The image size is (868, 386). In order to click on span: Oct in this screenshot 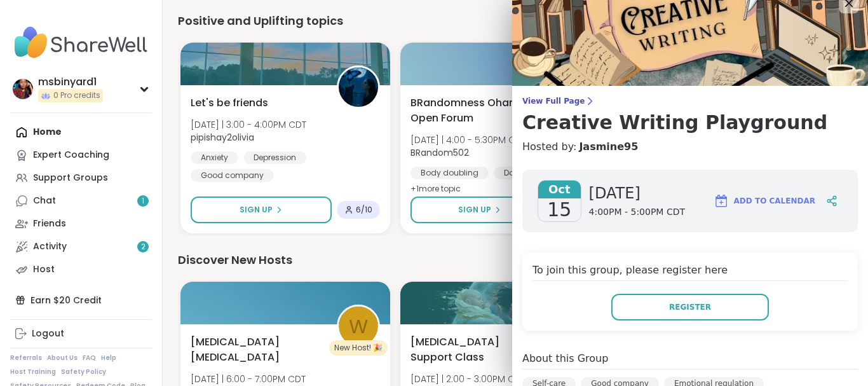, I will do `click(560, 190)`.